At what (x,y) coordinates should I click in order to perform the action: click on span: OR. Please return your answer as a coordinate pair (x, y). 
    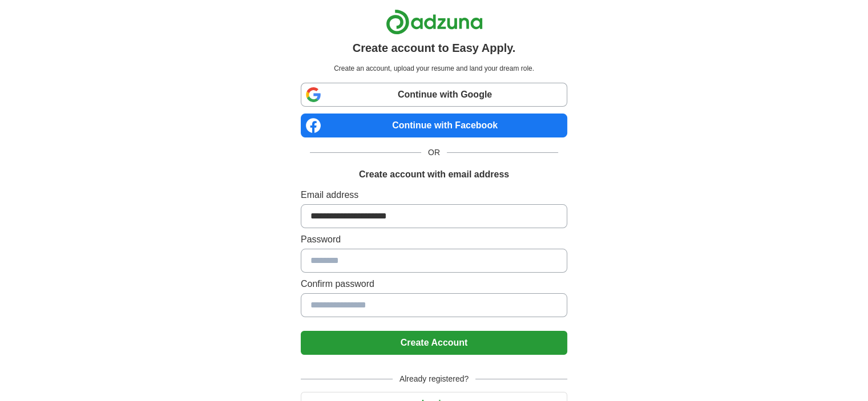
    Looking at the image, I should click on (433, 152).